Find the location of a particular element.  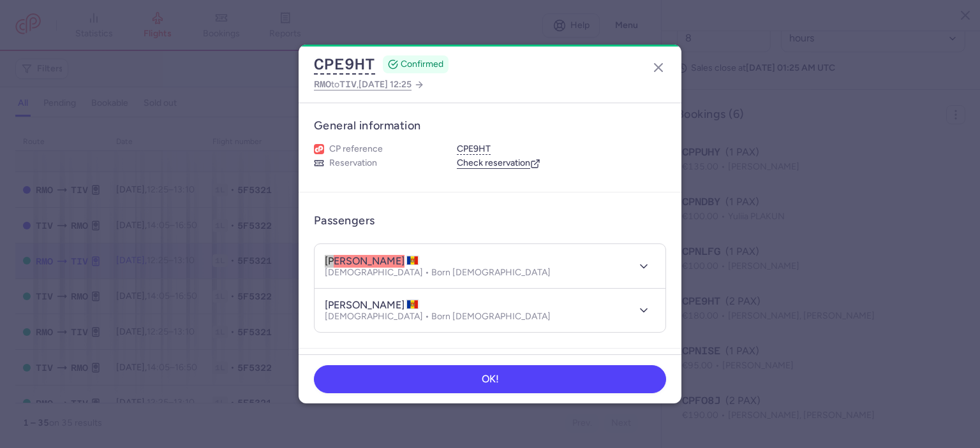

span: RMO is located at coordinates (322, 84).